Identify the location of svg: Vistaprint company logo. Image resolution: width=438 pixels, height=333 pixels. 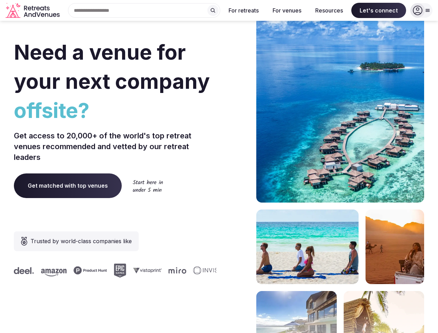
(195, 270).